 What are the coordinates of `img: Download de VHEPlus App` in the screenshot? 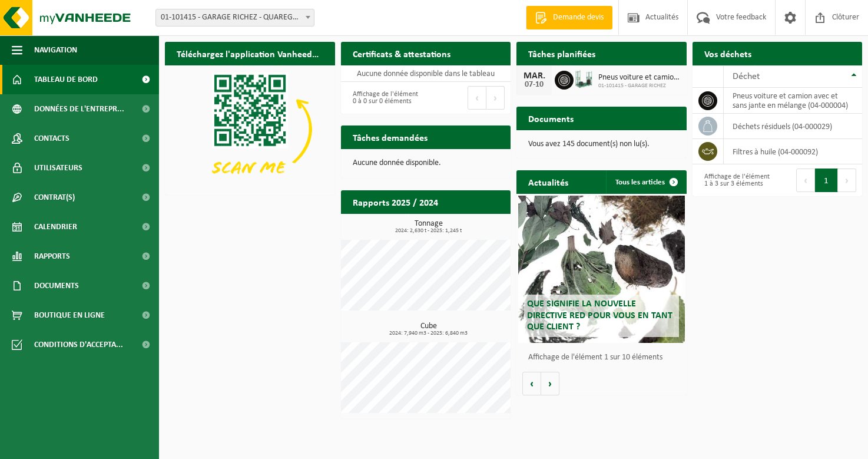 It's located at (250, 129).